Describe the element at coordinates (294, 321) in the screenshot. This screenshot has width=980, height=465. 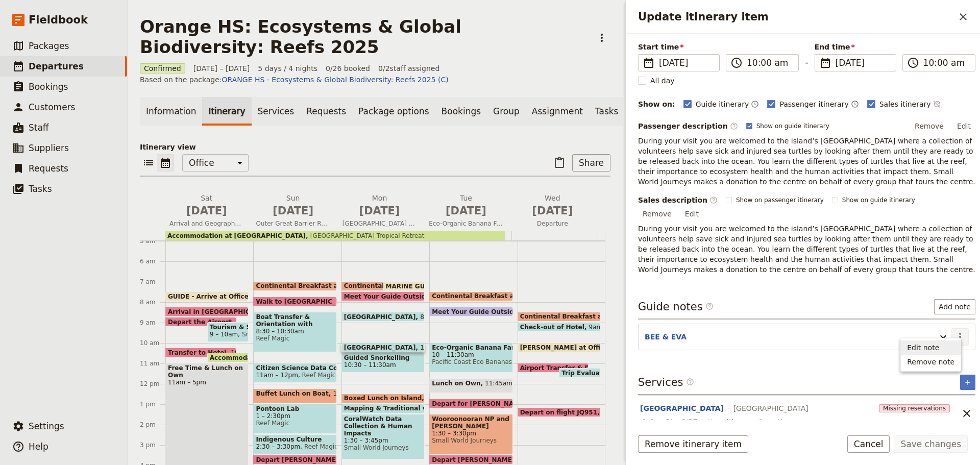
I see `span: Boat Transfer & Orientation with Marine Biologist` at that location.